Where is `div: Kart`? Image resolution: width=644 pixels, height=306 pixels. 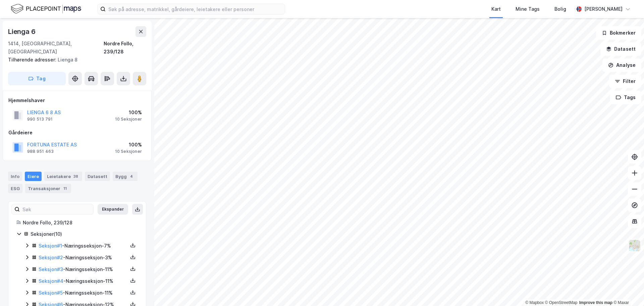 div: Kart is located at coordinates (496, 9).